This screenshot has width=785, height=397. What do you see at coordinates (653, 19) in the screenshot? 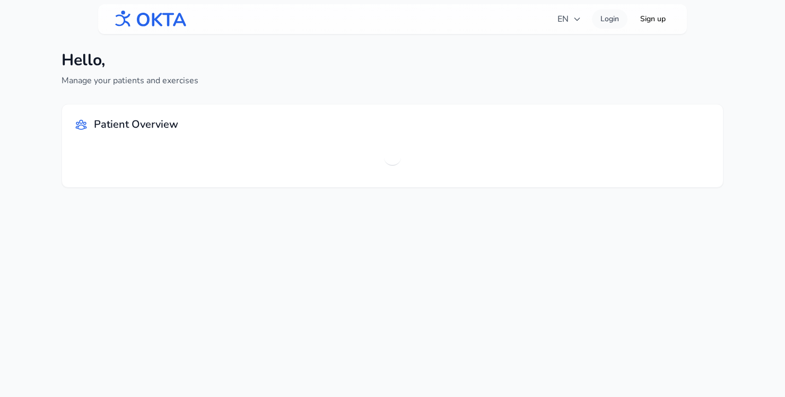
I see `a: Sign up` at bounding box center [653, 19].